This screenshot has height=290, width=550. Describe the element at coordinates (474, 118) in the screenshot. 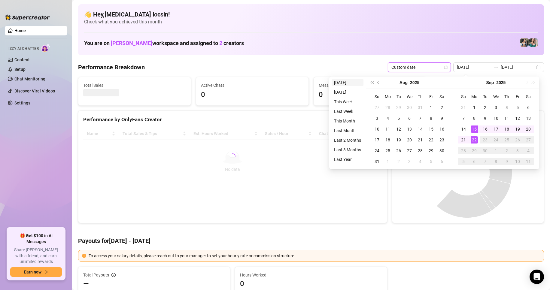

I see `td: 2025-09-08` at that location.